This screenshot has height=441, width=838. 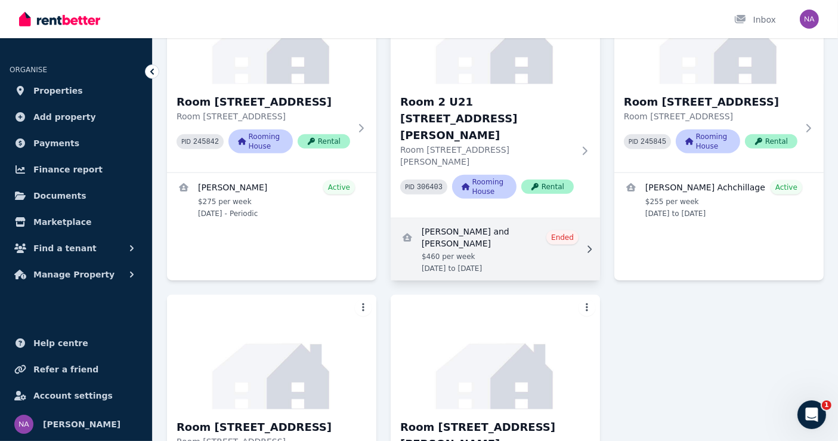 What do you see at coordinates (272, 352) in the screenshot?
I see `img: Room 3/95 Brook Street, Windsor` at bounding box center [272, 352].